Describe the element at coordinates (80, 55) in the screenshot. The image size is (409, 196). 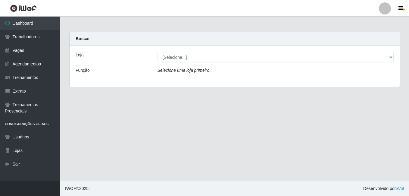
I see `label: Loja` at that location.